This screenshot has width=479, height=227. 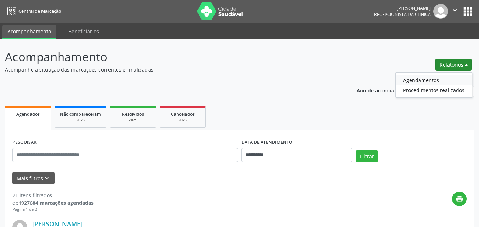 I want to click on a: Beneficiários, so click(x=84, y=31).